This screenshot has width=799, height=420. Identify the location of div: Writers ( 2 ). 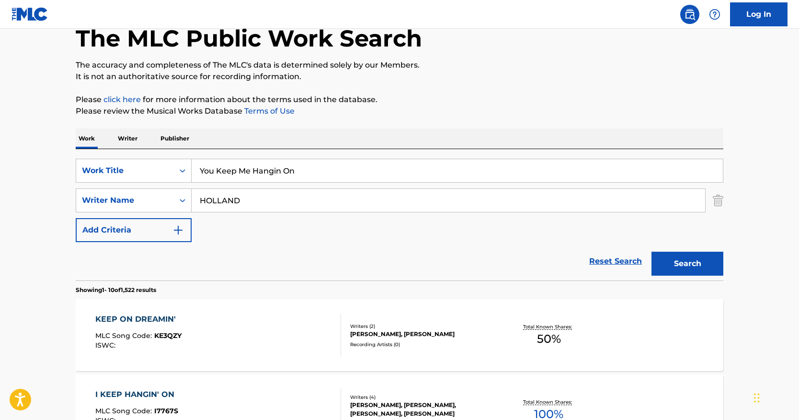
(423, 326).